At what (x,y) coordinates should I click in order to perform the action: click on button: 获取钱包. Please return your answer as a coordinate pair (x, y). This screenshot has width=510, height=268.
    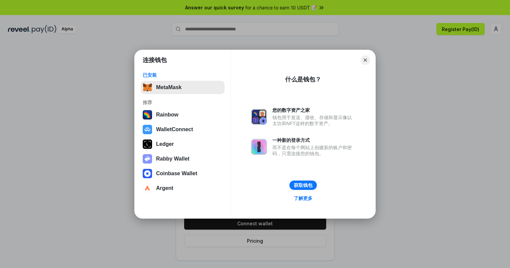
    Looking at the image, I should click on (303, 185).